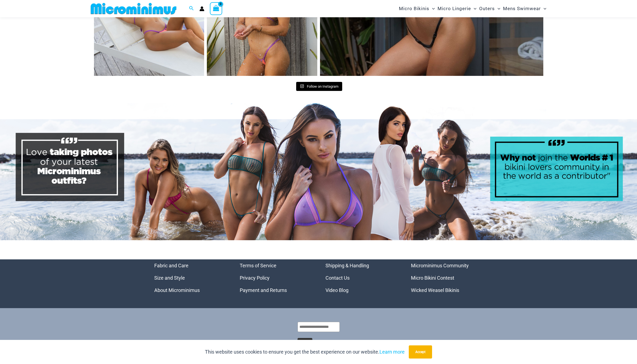 The width and height of the screenshot is (637, 364). Describe the element at coordinates (255, 277) in the screenshot. I see `a: Privacy Policy` at that location.